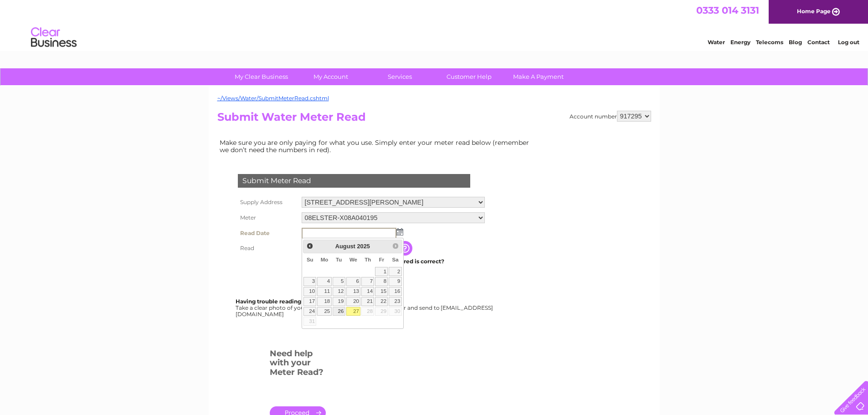  Describe the element at coordinates (354, 311) in the screenshot. I see `a: 27` at that location.